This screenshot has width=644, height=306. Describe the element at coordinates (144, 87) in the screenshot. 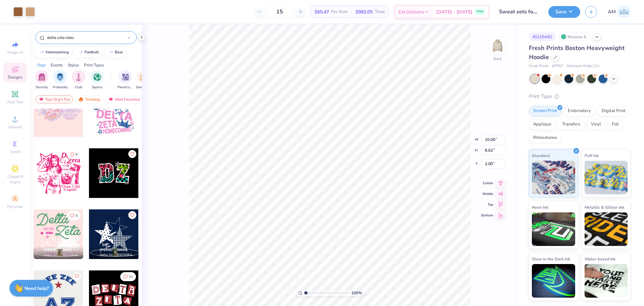

I see `span: Game Day` at that location.